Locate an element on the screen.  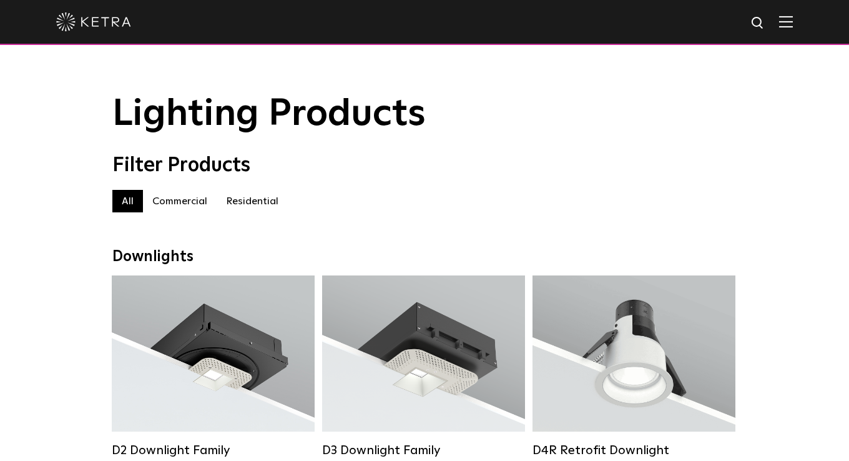
label: All is located at coordinates (127, 201).